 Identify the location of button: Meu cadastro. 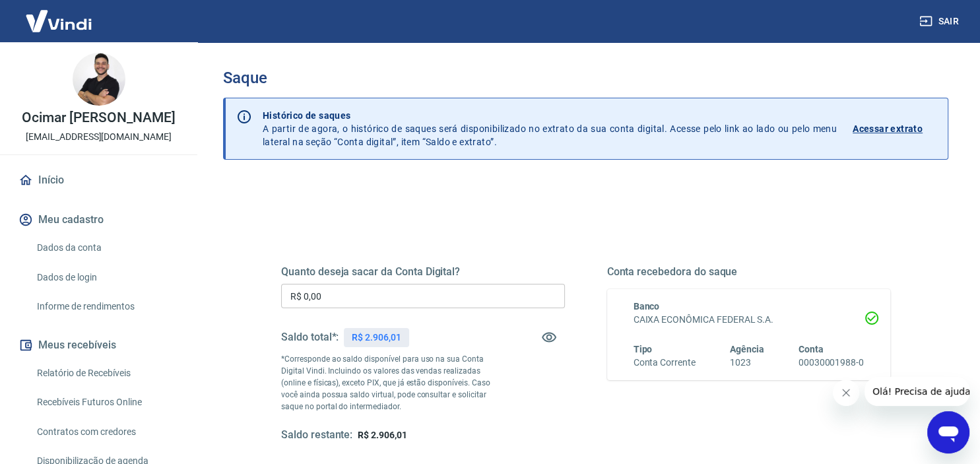
(98, 220).